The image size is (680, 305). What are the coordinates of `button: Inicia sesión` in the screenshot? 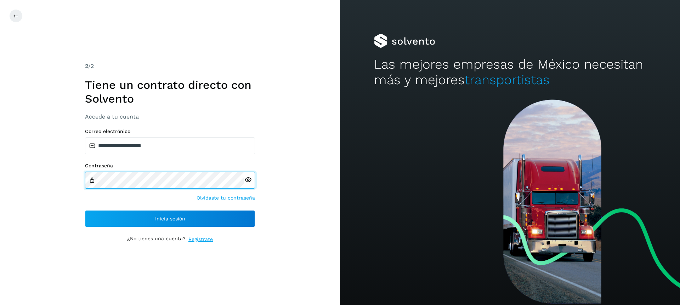 It's located at (170, 219).